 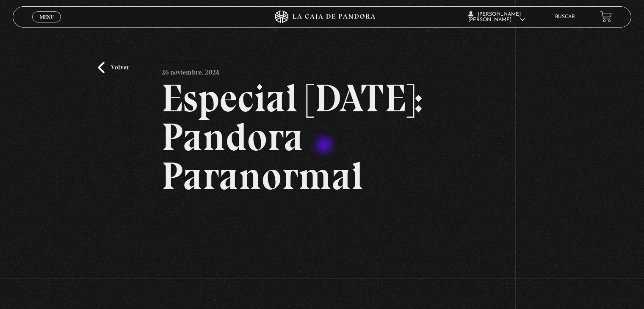 What do you see at coordinates (606, 16) in the screenshot?
I see `a: View your shopping cart` at bounding box center [606, 16].